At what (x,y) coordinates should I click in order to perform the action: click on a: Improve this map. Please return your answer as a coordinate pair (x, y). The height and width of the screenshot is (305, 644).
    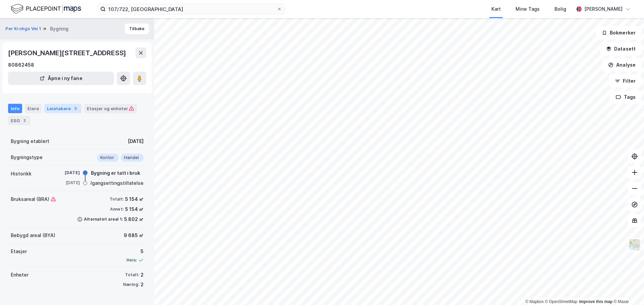
    Looking at the image, I should click on (595, 302).